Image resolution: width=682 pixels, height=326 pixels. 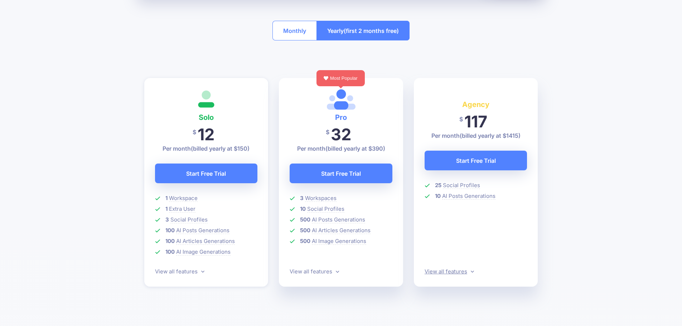 What do you see at coordinates (371, 31) in the screenshot?
I see `span: (first 2 months free)` at bounding box center [371, 31].